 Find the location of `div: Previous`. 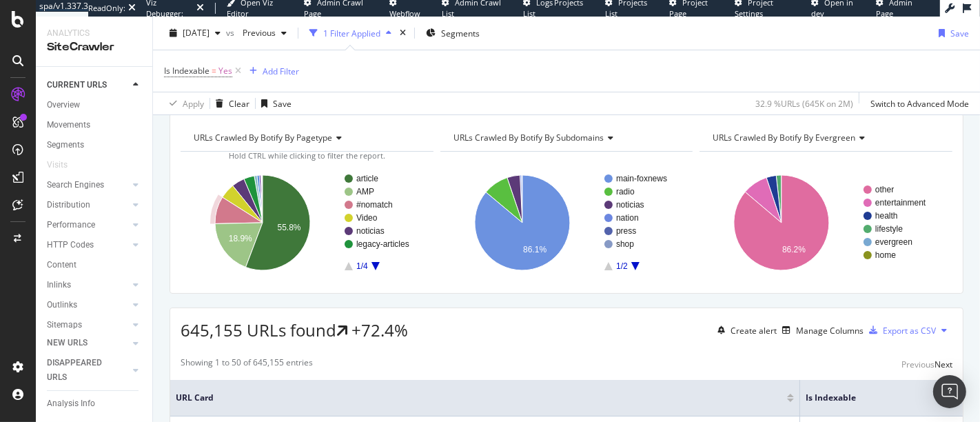

div: Previous is located at coordinates (918, 364).